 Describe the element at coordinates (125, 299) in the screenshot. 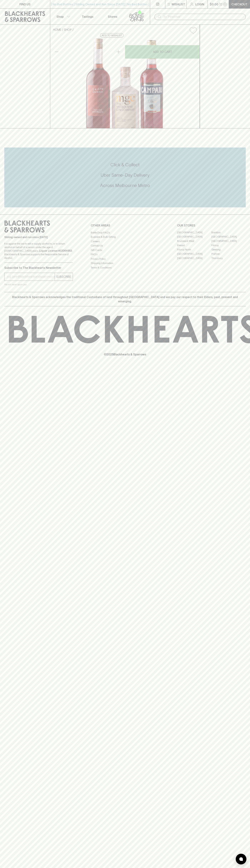

I see `p: Blackhearts & Sparrows acknowledges the traditional Custodians of land throughout [GEOGRAPHIC_DAT...` at that location.